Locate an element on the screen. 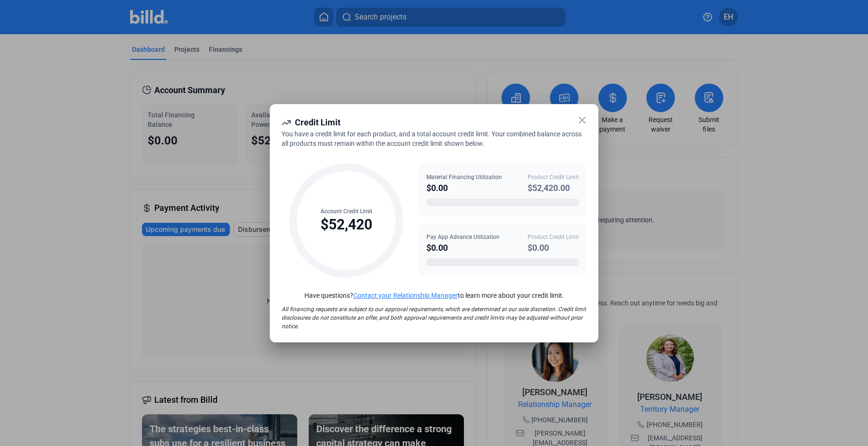 Image resolution: width=868 pixels, height=446 pixels. div: $52,420 is located at coordinates (346, 225).